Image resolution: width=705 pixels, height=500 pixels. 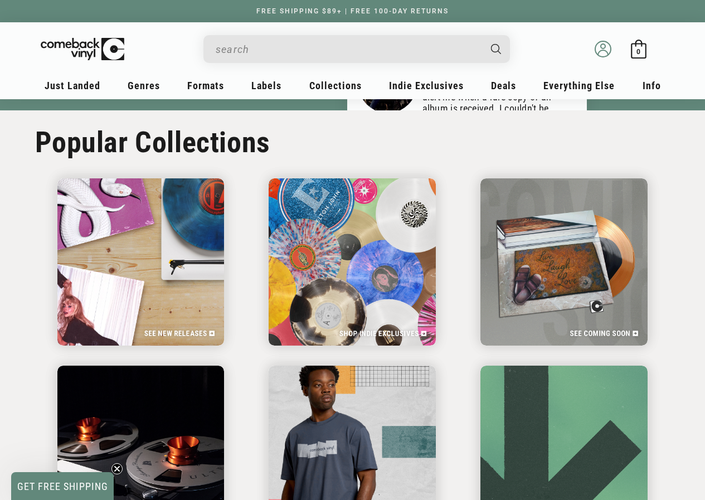 I want to click on span: Formats, so click(x=206, y=85).